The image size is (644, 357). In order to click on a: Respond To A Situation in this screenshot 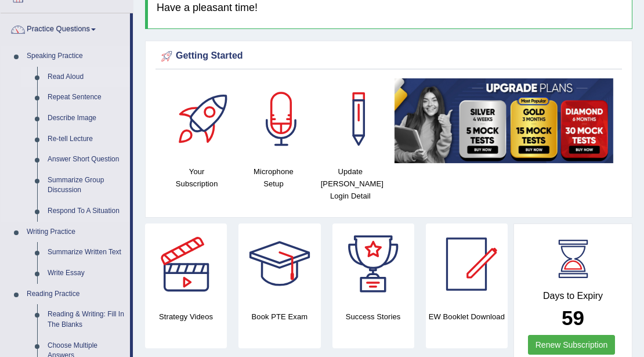, I will do `click(86, 211)`.